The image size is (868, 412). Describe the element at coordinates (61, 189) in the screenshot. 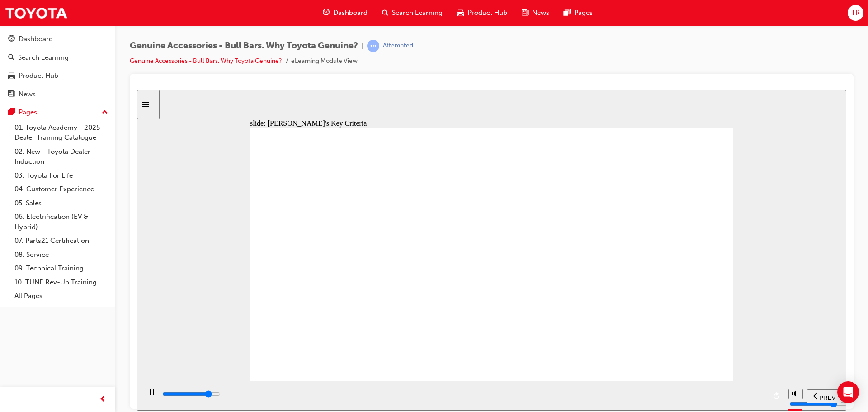

I see `a: 04. Customer Experience` at that location.